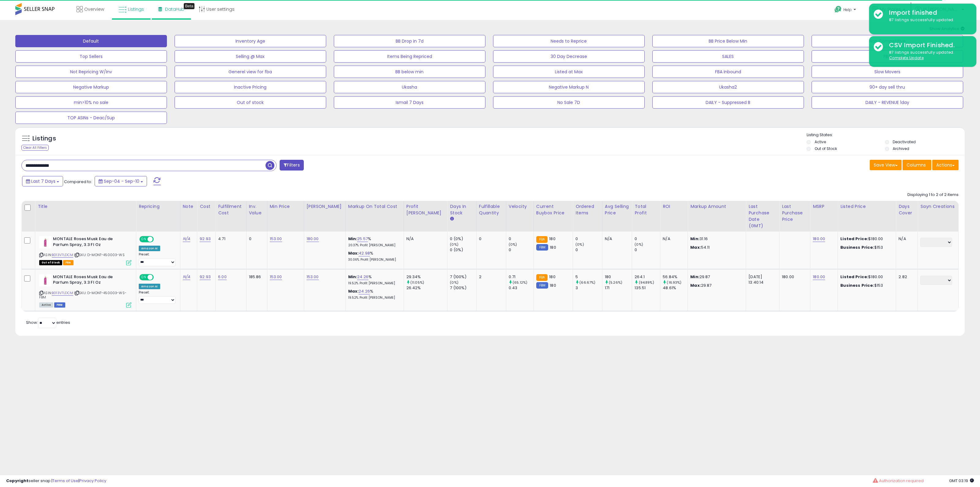  I want to click on span: All listings that are currently out of stock and unavailable for purchase on Amazon, so click(51, 262).